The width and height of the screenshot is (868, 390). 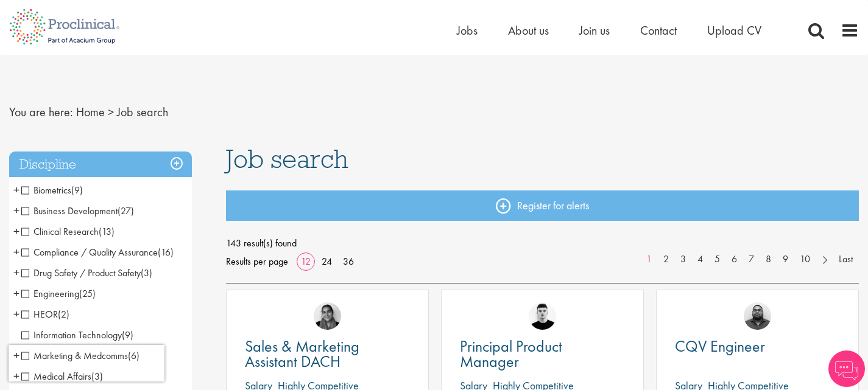 I want to click on span: Contact, so click(x=658, y=31).